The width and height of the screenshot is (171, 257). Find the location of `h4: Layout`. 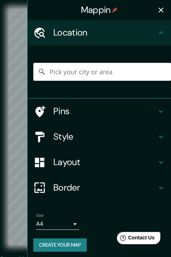

h4: Layout is located at coordinates (105, 162).